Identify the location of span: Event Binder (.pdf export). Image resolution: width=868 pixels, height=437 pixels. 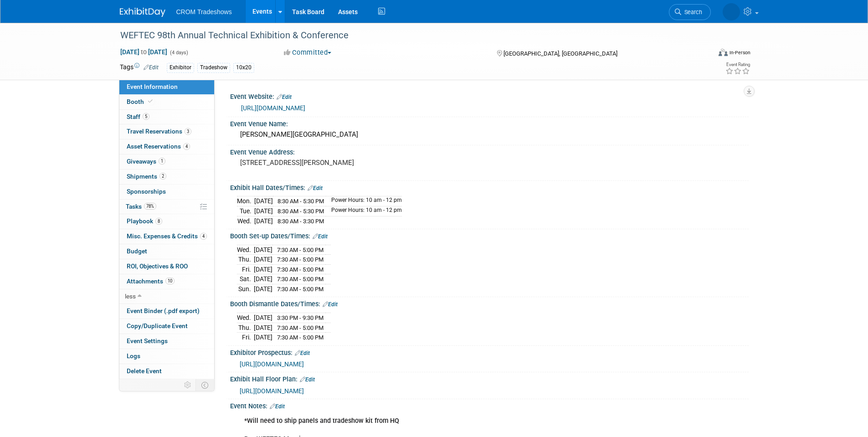
(163, 311).